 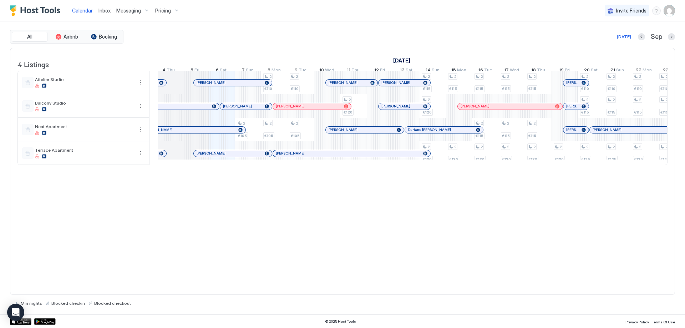 What do you see at coordinates (33, 64) in the screenshot?
I see `span: 4 Listings` at bounding box center [33, 64].